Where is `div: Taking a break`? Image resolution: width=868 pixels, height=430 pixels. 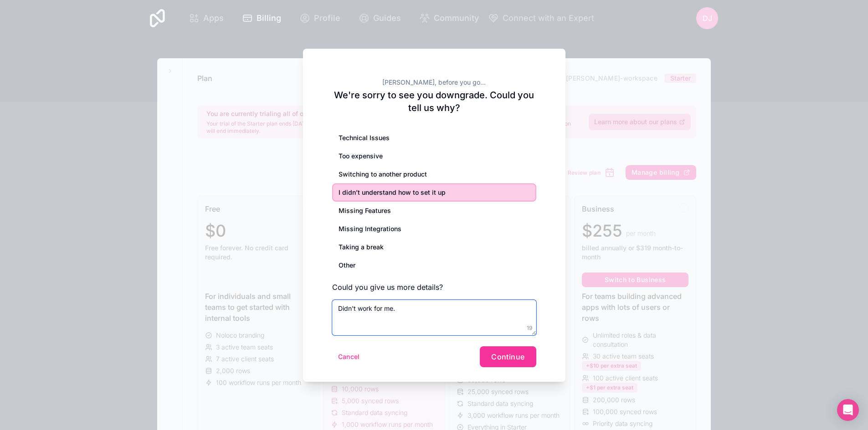
div: Taking a break is located at coordinates (434, 247).